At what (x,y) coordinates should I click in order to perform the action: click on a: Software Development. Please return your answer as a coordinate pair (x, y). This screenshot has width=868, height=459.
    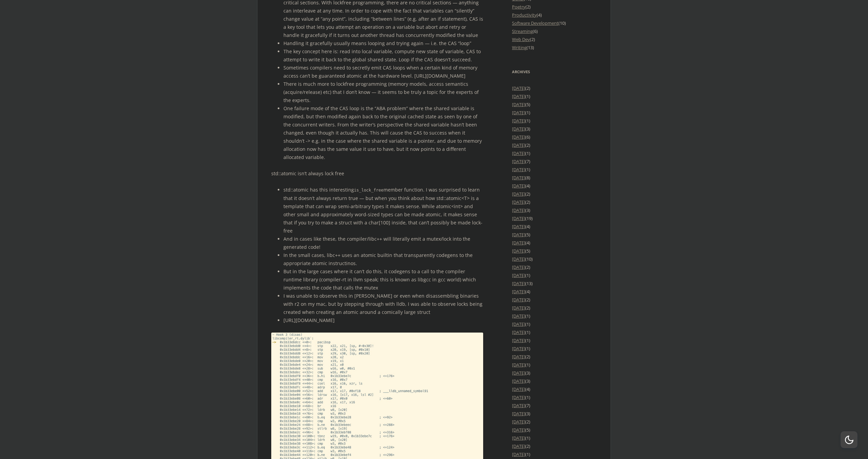
    Looking at the image, I should click on (535, 23).